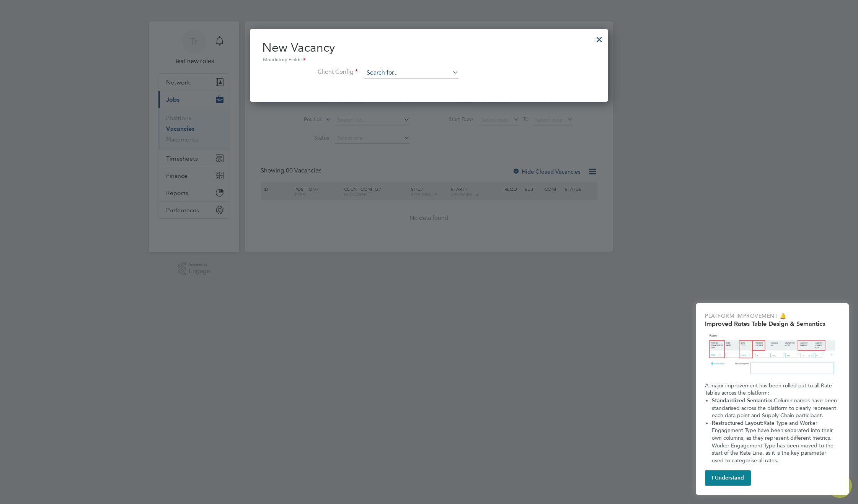 The height and width of the screenshot is (504, 858). I want to click on p: A major improvement has been rolled out to all Rate Tables across the platform:, so click(773, 389).